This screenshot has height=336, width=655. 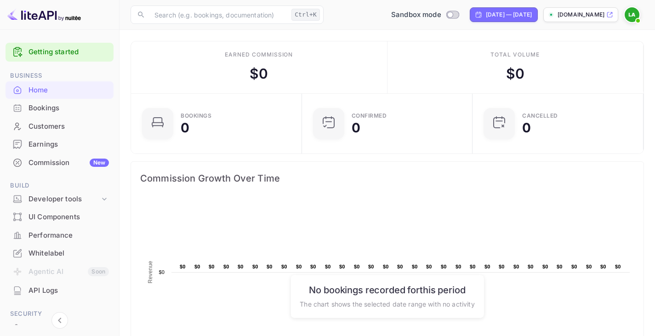 What do you see at coordinates (387, 178) in the screenshot?
I see `span: Commission Growth Over Time` at bounding box center [387, 178].